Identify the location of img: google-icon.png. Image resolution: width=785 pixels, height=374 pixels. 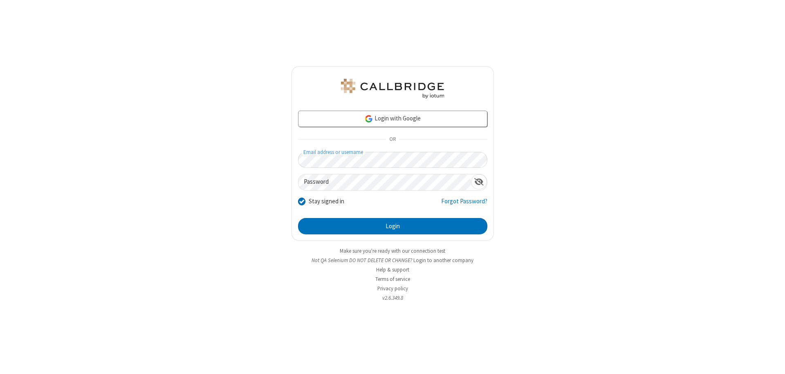
(369, 119).